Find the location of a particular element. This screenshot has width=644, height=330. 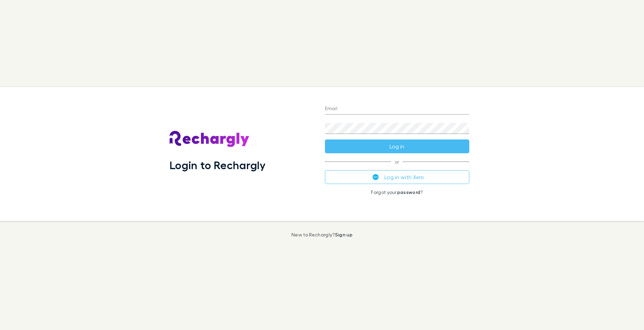

button: Log in is located at coordinates (397, 146).